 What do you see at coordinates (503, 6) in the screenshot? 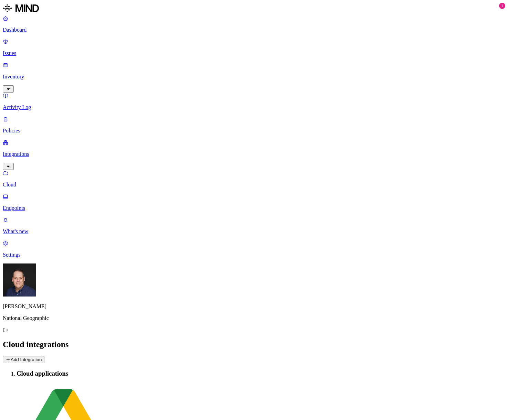
I see `div: 1` at bounding box center [503, 6].